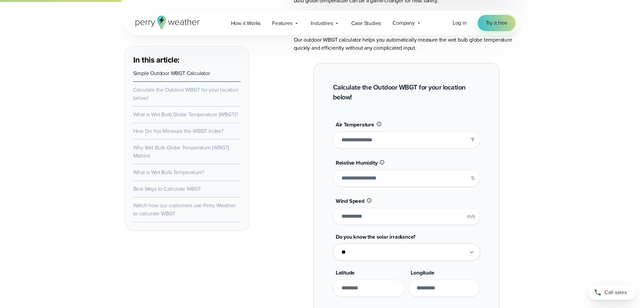  What do you see at coordinates (356, 163) in the screenshot?
I see `span: Relative Humidity` at bounding box center [356, 163].